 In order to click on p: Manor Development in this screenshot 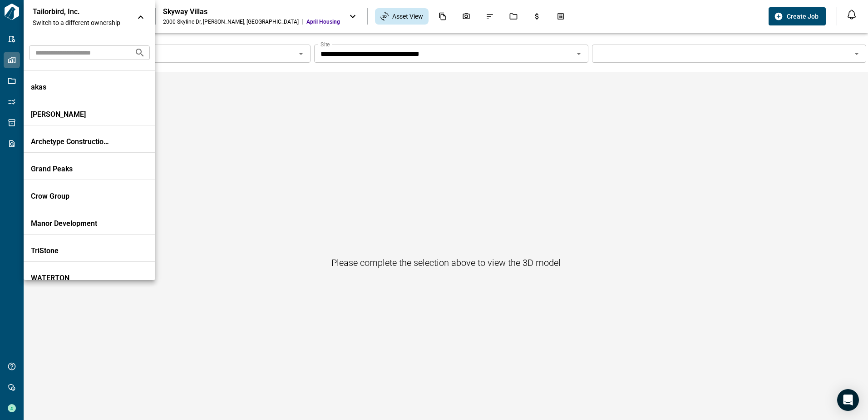, I will do `click(72, 224)`.